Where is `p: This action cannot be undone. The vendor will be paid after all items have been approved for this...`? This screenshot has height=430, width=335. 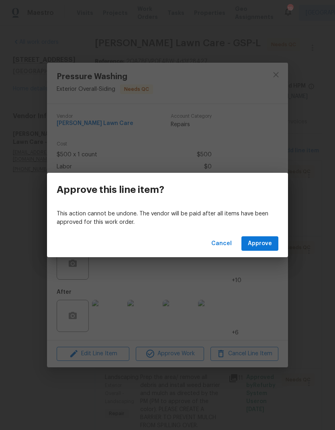 p: This action cannot be undone. The vendor will be paid after all items have been approved for this... is located at coordinates (168, 218).